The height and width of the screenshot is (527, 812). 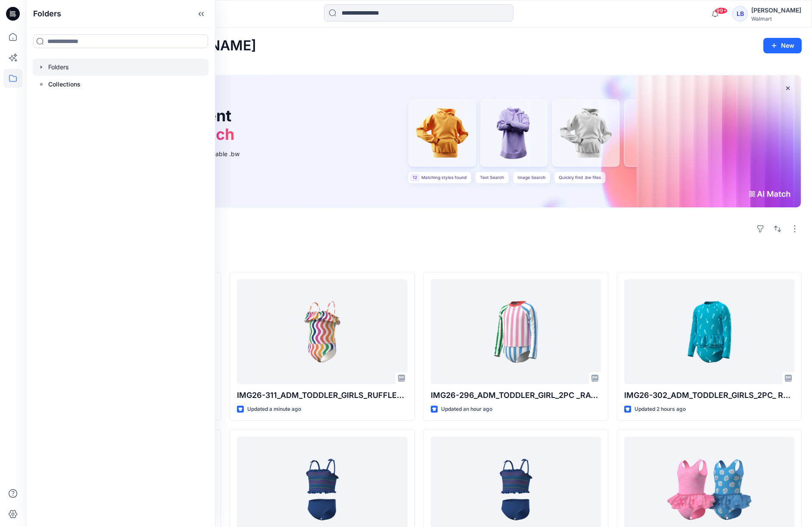 I want to click on div: Walmart, so click(x=776, y=19).